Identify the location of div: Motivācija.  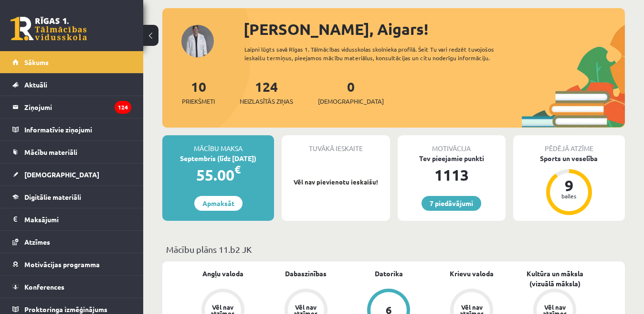
(452, 144).